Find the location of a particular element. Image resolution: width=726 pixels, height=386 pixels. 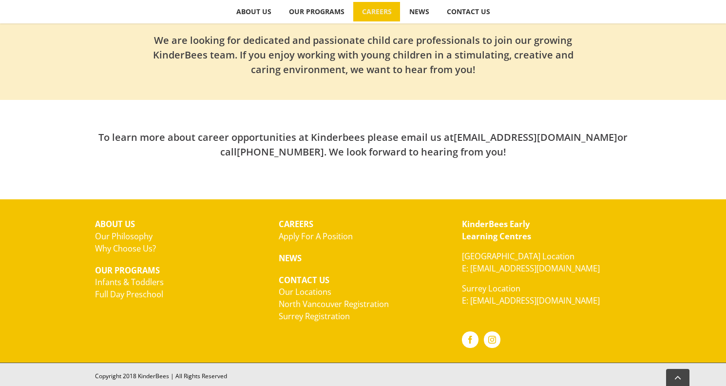

a: North Vancouver Registration is located at coordinates (334, 304).